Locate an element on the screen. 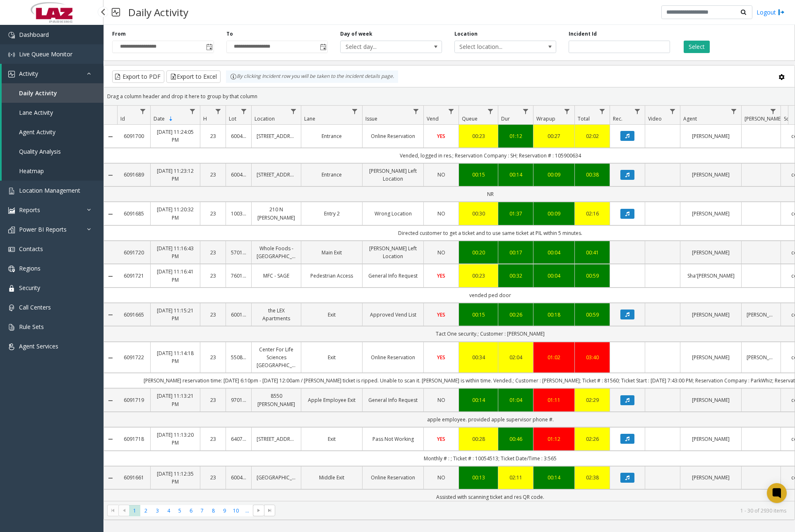 The height and width of the screenshot is (532, 795). span: Page 6 is located at coordinates (191, 510).